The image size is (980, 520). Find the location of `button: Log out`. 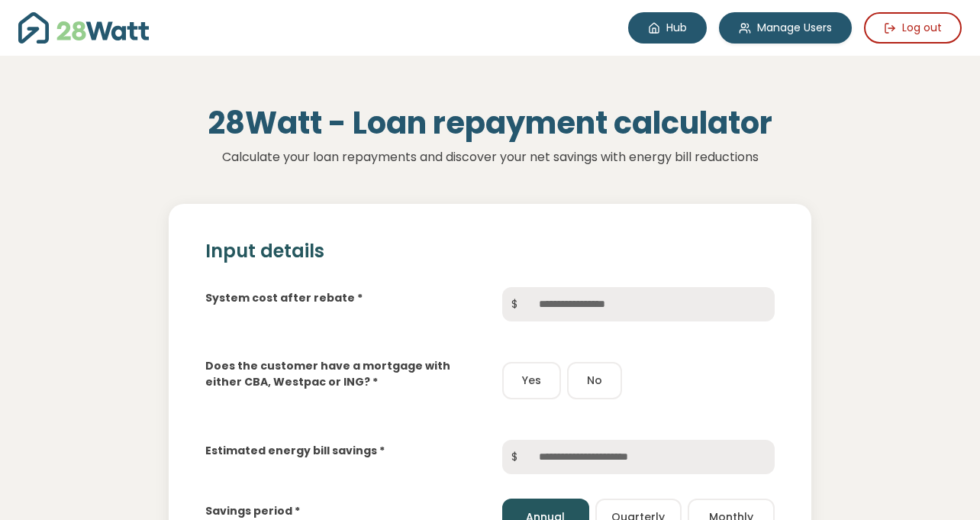

button: Log out is located at coordinates (913, 28).